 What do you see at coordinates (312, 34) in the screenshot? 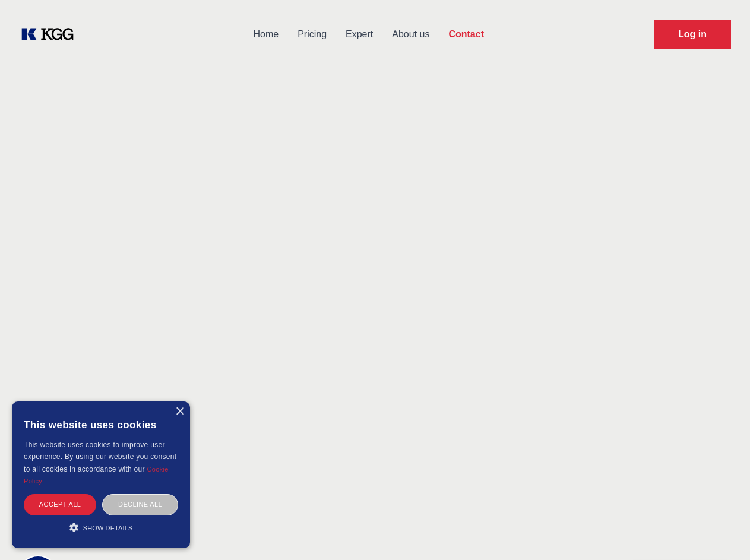
I see `a: Pricing` at bounding box center [312, 34].